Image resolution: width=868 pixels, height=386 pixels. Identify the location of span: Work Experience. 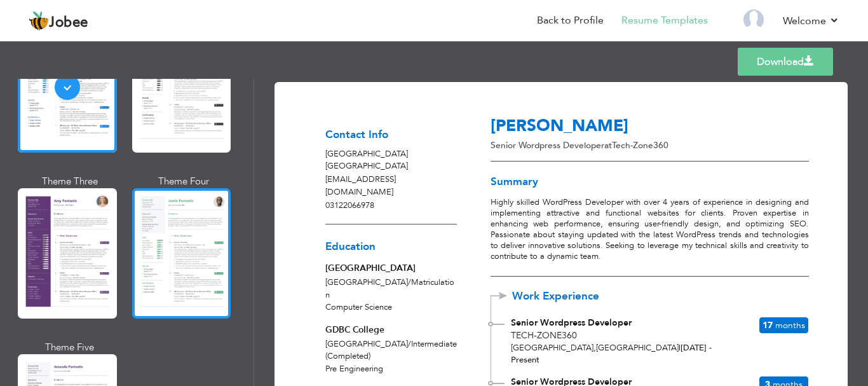
(566, 296).